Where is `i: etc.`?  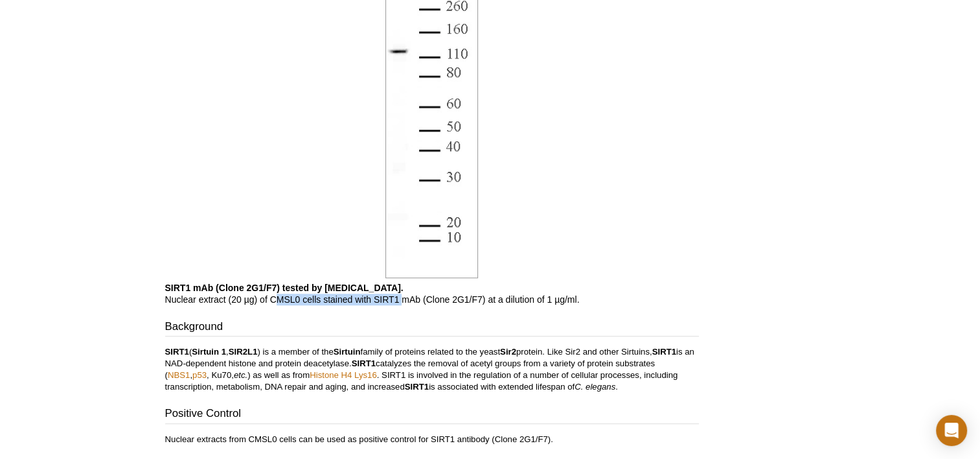
i: etc. is located at coordinates (240, 374).